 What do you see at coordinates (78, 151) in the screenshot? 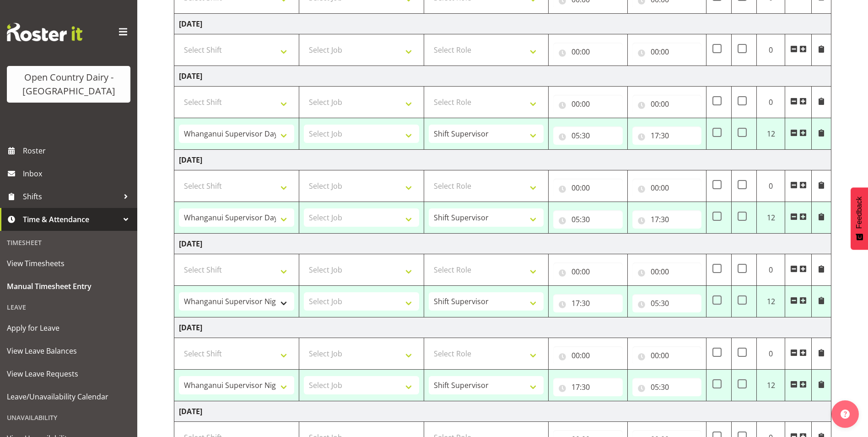
I see `span: Roster` at bounding box center [78, 151].